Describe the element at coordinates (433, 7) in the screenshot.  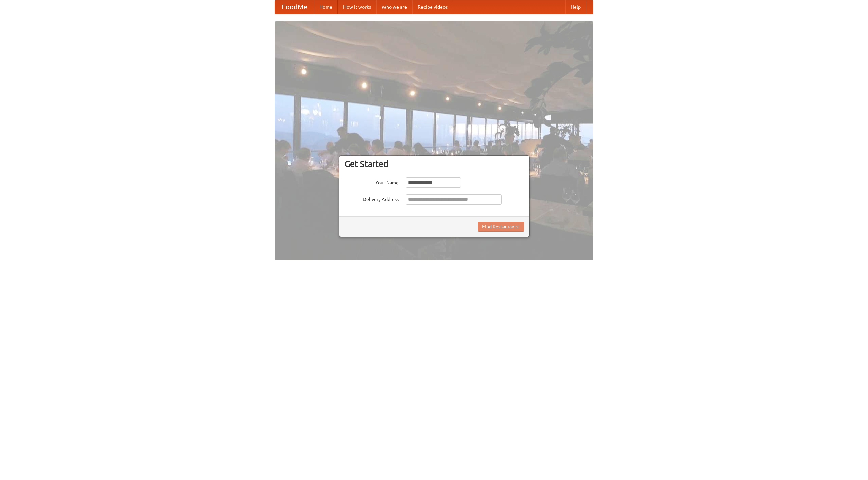
I see `a: Recipe videos` at that location.